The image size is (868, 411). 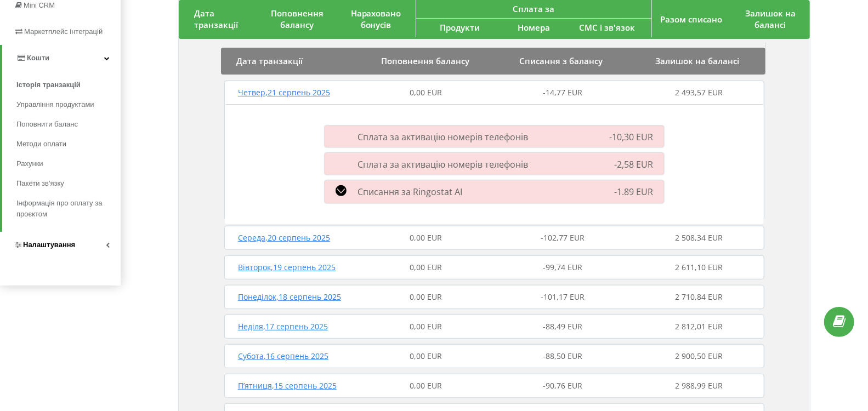 What do you see at coordinates (562, 296) in the screenshot?
I see `span: -101,17 EUR` at bounding box center [562, 296].